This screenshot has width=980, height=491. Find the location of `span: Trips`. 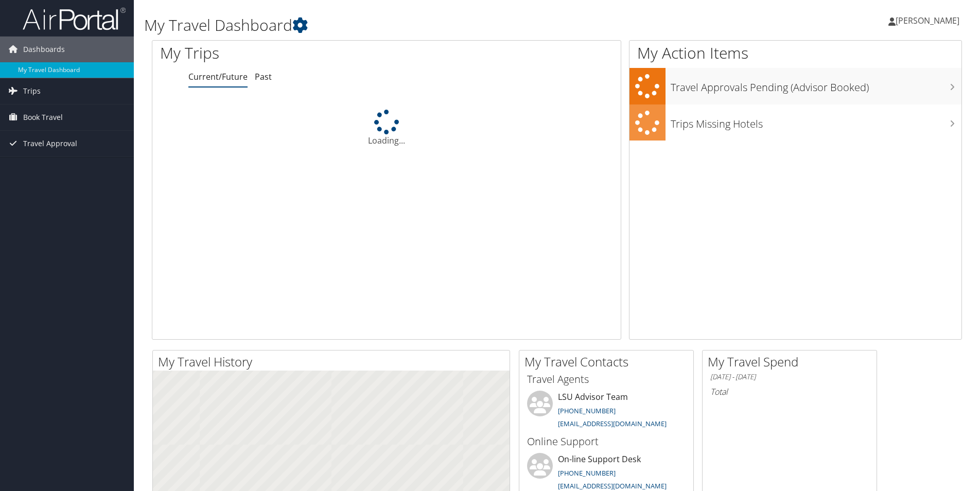

span: Trips is located at coordinates (32, 91).